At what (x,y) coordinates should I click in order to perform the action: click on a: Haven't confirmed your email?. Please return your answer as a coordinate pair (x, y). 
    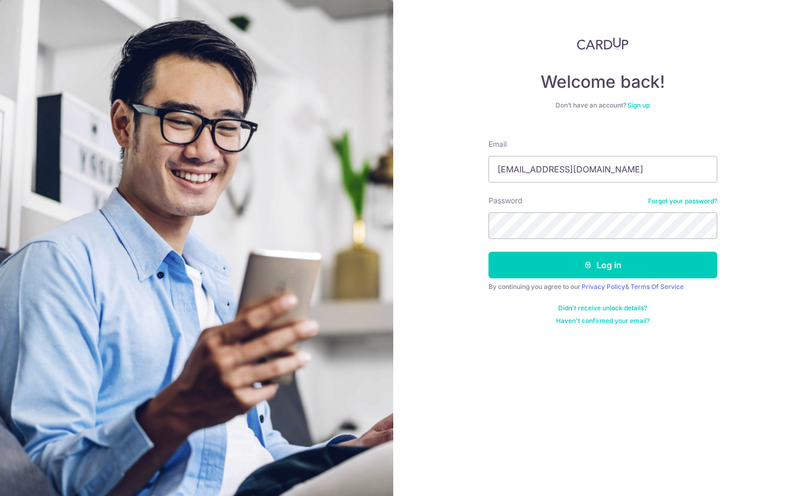
    Looking at the image, I should click on (603, 321).